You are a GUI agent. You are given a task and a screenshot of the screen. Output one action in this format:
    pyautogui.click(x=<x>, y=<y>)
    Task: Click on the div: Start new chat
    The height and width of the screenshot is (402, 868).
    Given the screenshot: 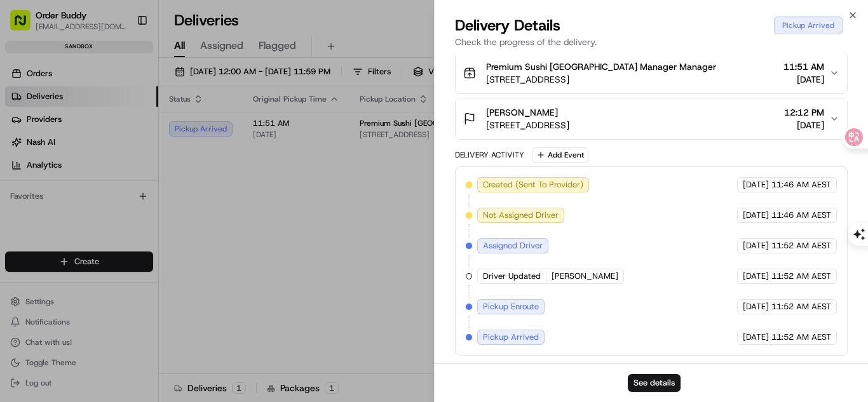 What is the action you would take?
    pyautogui.click(x=126, y=128)
    